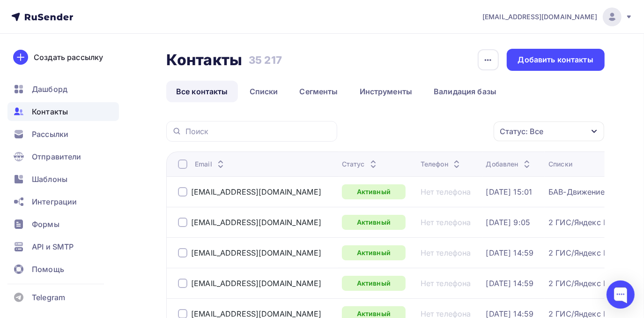  Describe the element at coordinates (509, 164) in the screenshot. I see `div: Добавлен` at that location.